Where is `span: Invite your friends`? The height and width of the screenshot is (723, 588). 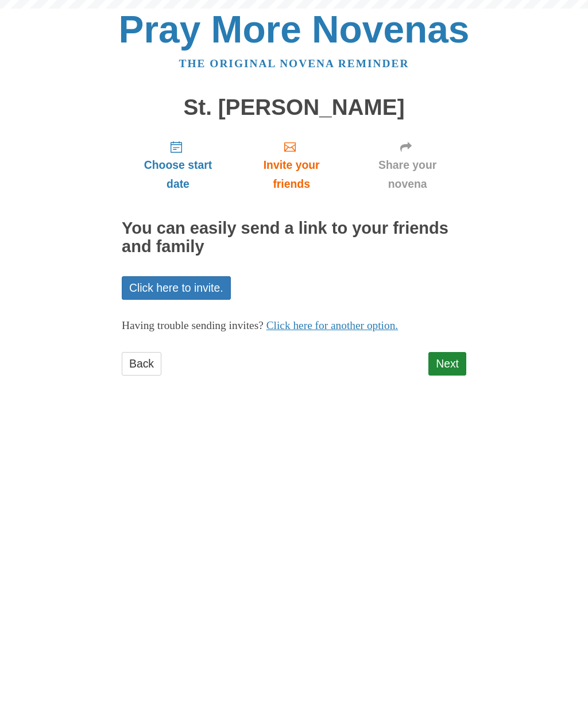
span: Invite your friends is located at coordinates (291, 175).